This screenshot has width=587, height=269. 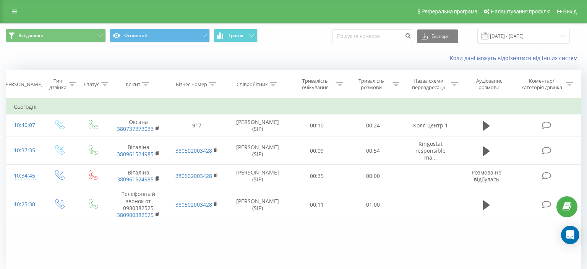 I want to click on span: Всі дзвінки, so click(x=31, y=36).